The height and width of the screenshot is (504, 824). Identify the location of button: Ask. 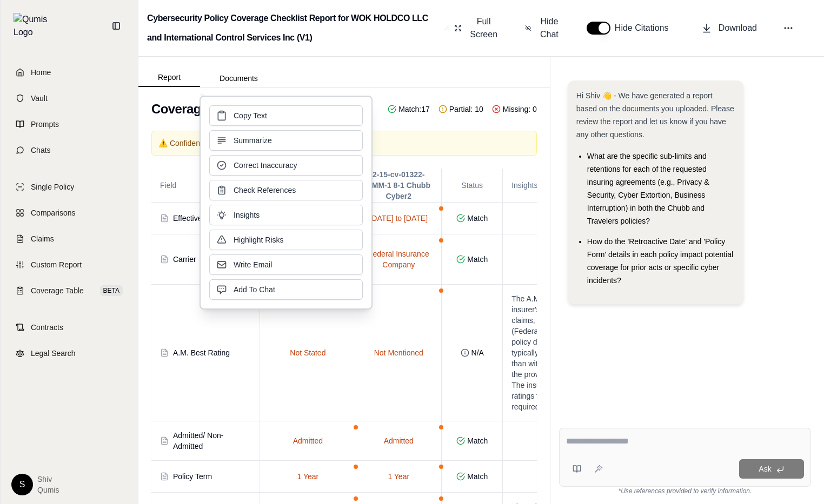
(772, 469).